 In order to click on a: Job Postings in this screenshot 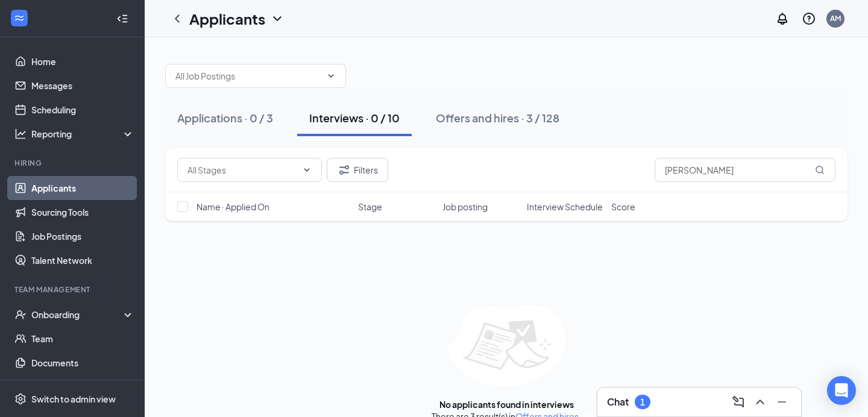, I will do `click(83, 236)`.